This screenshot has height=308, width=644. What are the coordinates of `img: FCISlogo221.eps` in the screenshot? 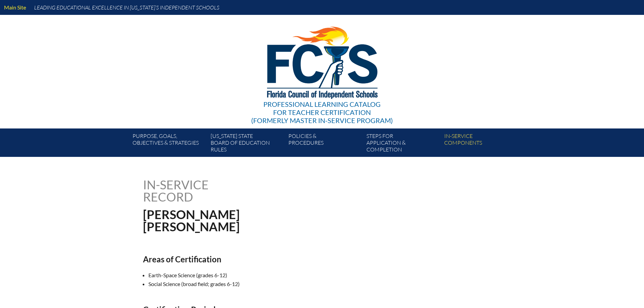 It's located at (322, 61).